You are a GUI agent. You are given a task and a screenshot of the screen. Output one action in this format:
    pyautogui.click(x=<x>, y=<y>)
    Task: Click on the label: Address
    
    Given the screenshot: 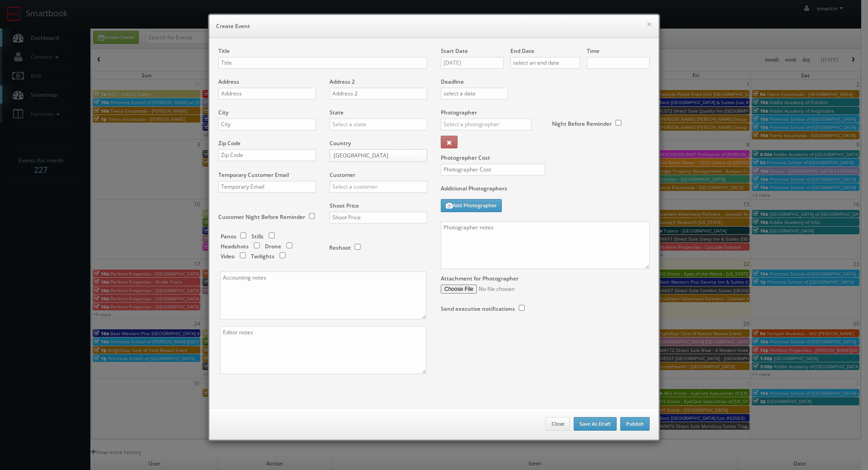 What is the action you would take?
    pyautogui.click(x=229, y=81)
    